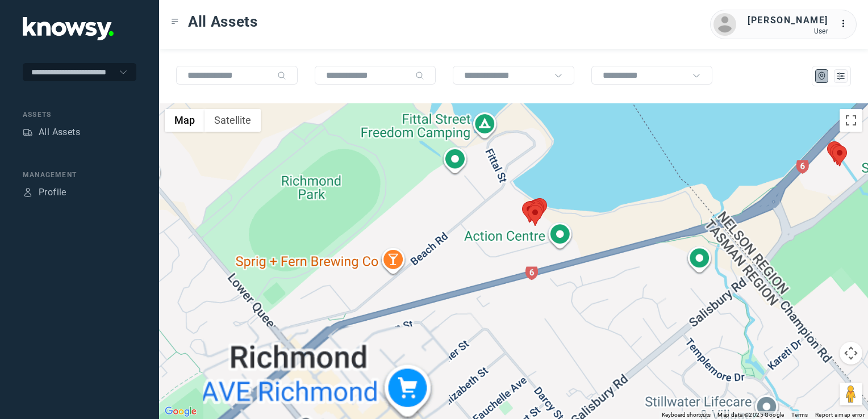 The width and height of the screenshot is (868, 419). Describe the element at coordinates (45, 192) in the screenshot. I see `a: ProfileProfile` at that location.